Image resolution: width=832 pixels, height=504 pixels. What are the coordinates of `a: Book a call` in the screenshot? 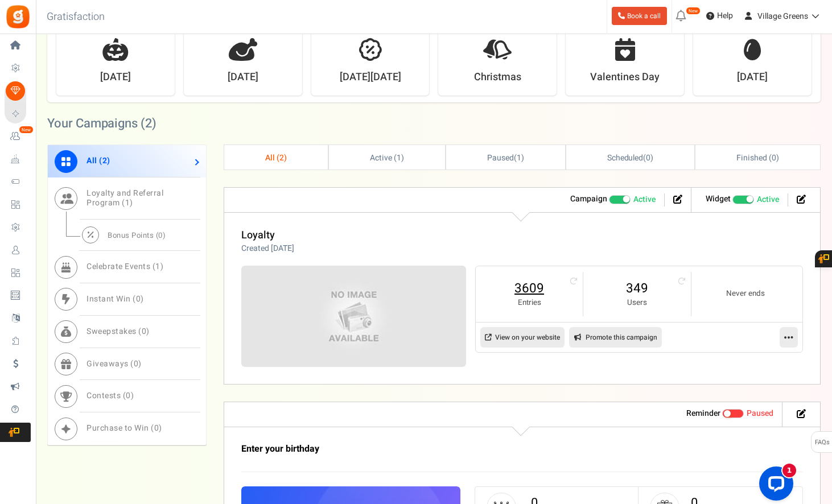 It's located at (639, 16).